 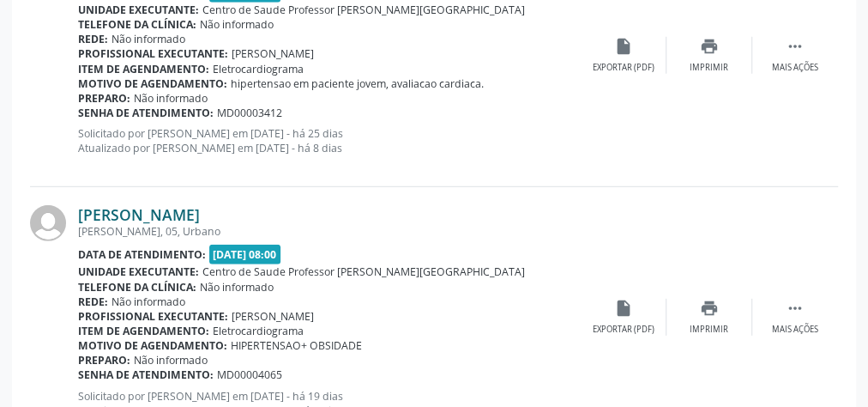 What do you see at coordinates (48, 223) in the screenshot?
I see `img: img` at bounding box center [48, 223].